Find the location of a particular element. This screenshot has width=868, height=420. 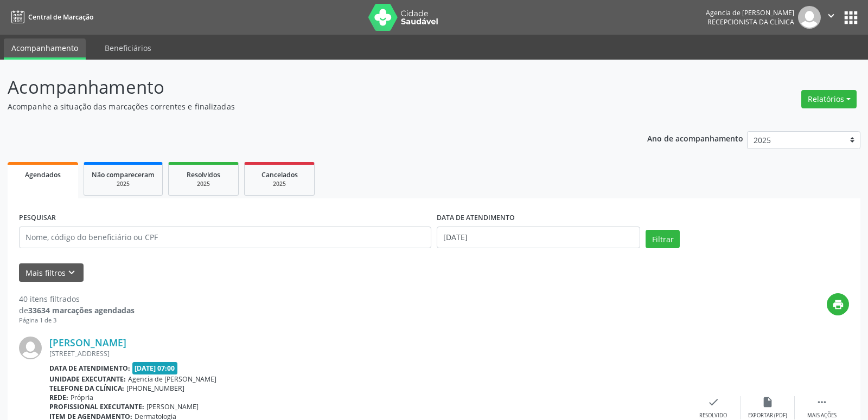

input: Nome, código do beneficiário ou CPF is located at coordinates (225, 237).